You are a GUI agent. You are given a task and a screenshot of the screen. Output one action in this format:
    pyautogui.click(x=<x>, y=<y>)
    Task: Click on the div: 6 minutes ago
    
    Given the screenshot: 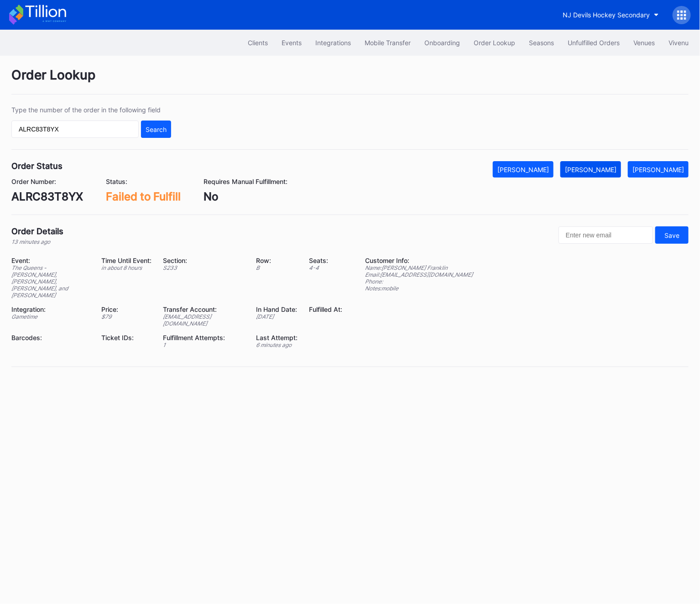 What is the action you would take?
    pyautogui.click(x=277, y=345)
    